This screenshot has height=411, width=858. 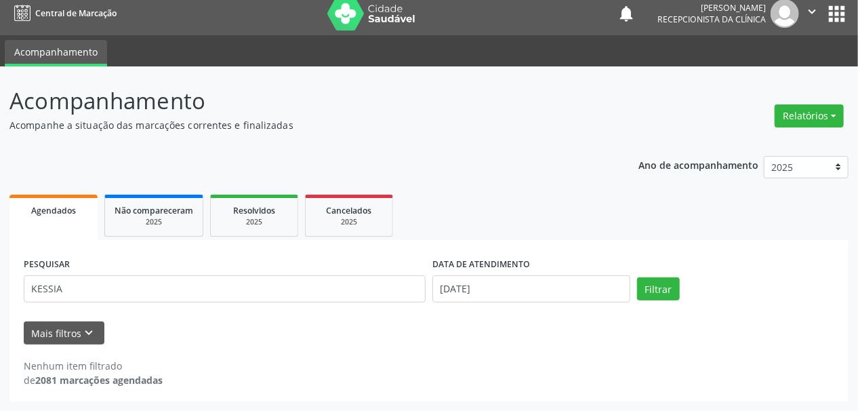 I want to click on input: Selecione um intervalo, so click(x=531, y=289).